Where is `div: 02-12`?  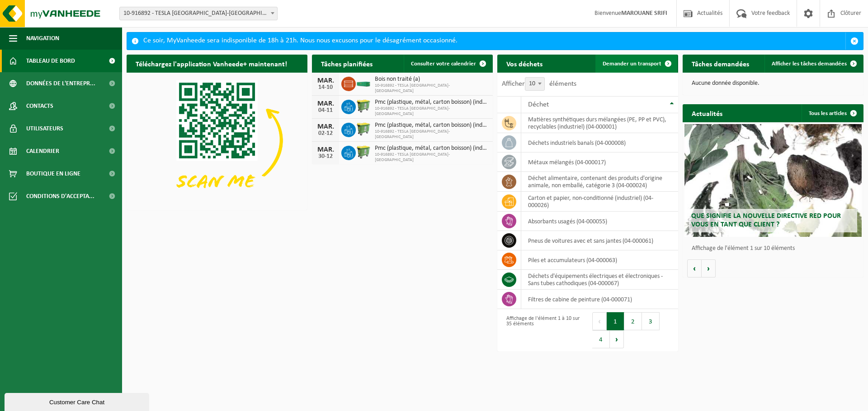 div: 02-12 is located at coordinates (326, 134).